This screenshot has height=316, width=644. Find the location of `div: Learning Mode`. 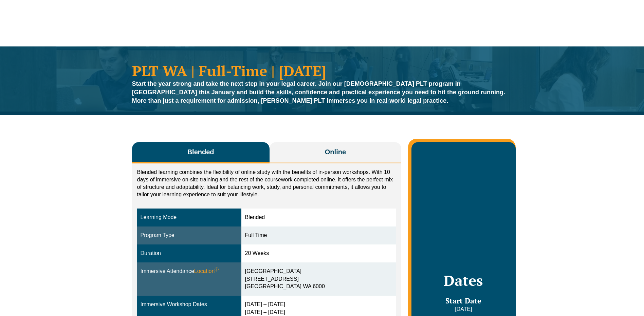

div: Learning Mode is located at coordinates (189, 218).